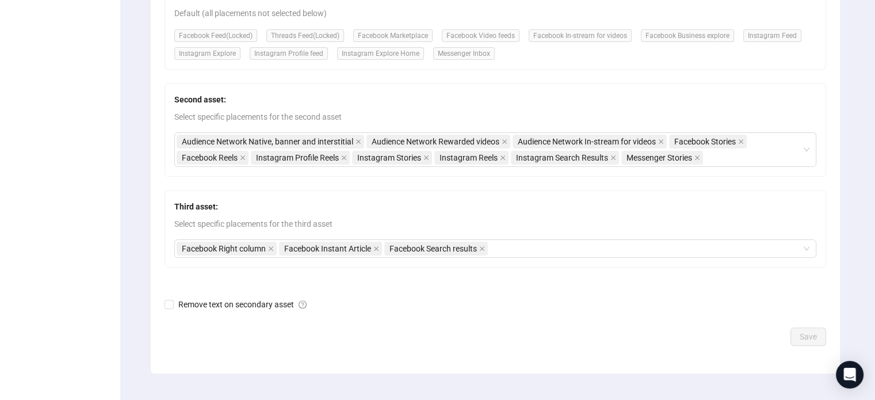  What do you see at coordinates (688, 36) in the screenshot?
I see `span: Facebook Business explore` at bounding box center [688, 36].